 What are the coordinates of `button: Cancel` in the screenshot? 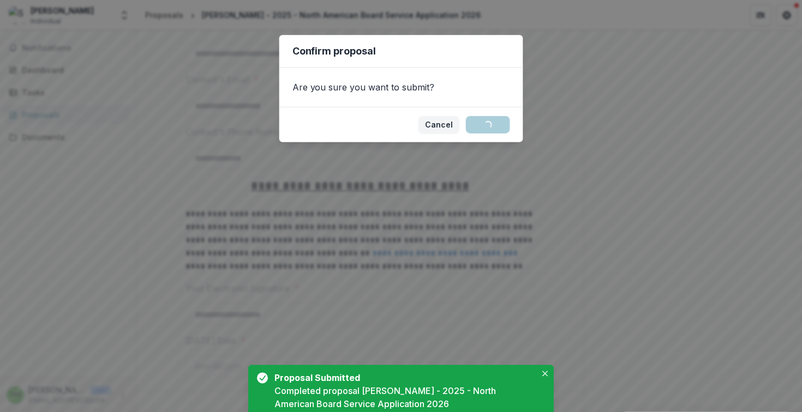 It's located at (438, 125).